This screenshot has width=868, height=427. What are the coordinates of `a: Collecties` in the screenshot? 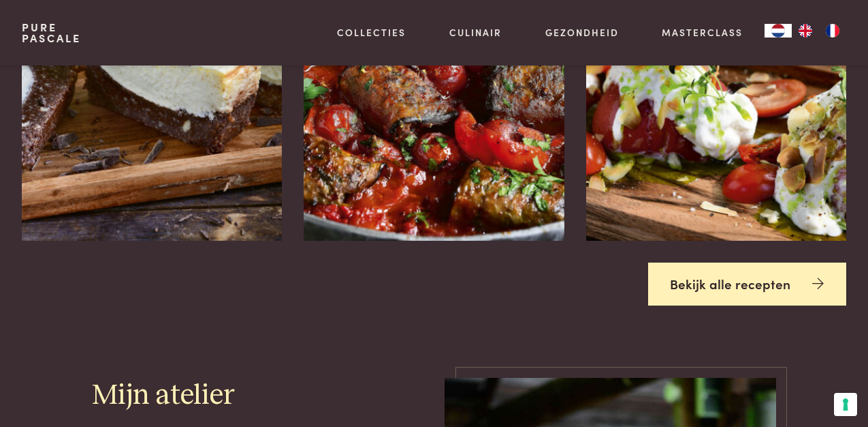 It's located at (371, 32).